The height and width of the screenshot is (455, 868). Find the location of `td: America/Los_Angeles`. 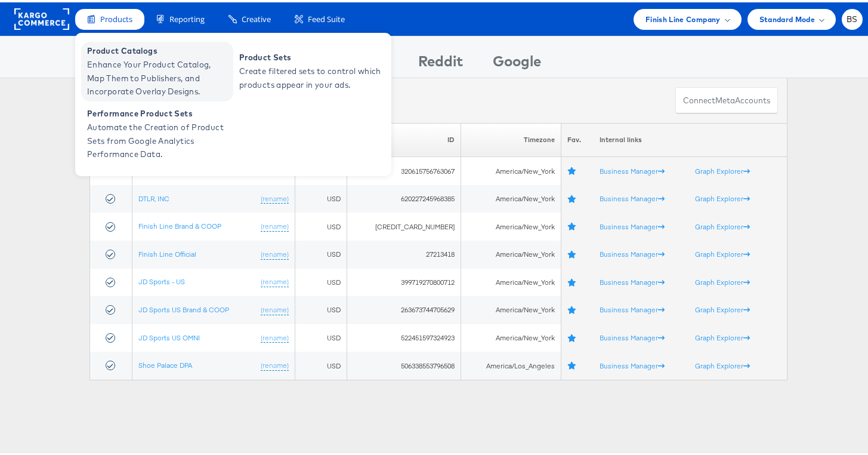

td: America/Los_Angeles is located at coordinates (511, 363).